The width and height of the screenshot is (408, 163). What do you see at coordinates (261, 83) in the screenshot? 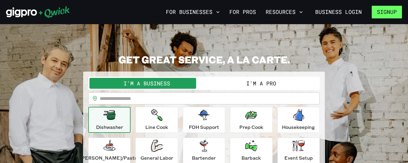
I see `button: I'm a Pro` at bounding box center [261, 83].